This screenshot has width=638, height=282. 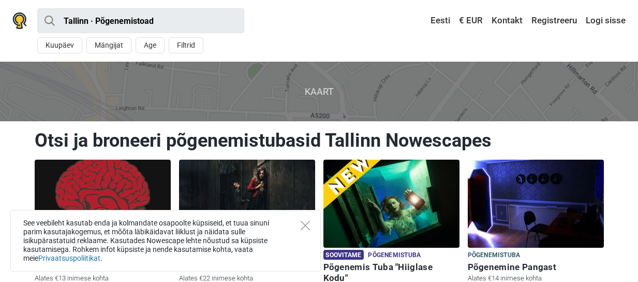 I want to click on img: Paranoia, so click(x=103, y=203).